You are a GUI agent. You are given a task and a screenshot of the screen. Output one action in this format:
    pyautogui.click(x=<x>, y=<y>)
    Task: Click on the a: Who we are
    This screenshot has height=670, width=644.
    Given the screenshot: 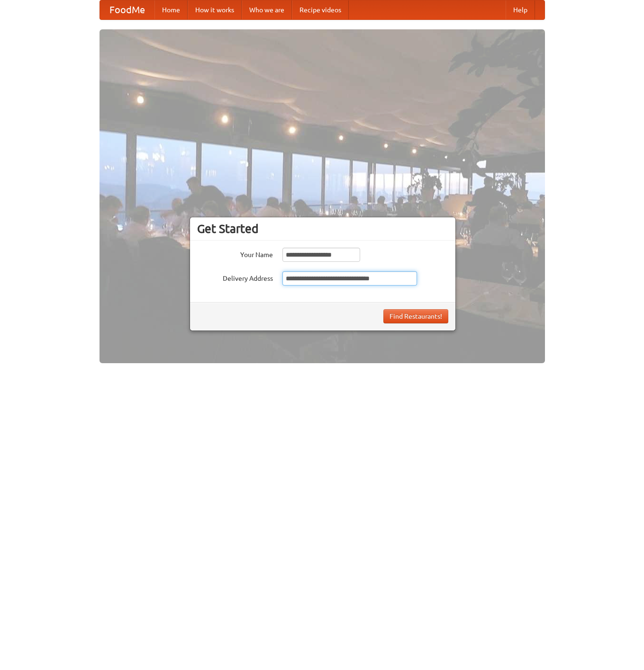 What is the action you would take?
    pyautogui.click(x=266, y=10)
    